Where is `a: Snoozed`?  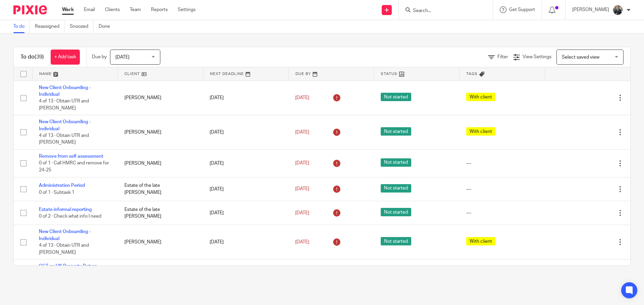
a: Snoozed is located at coordinates (81, 26).